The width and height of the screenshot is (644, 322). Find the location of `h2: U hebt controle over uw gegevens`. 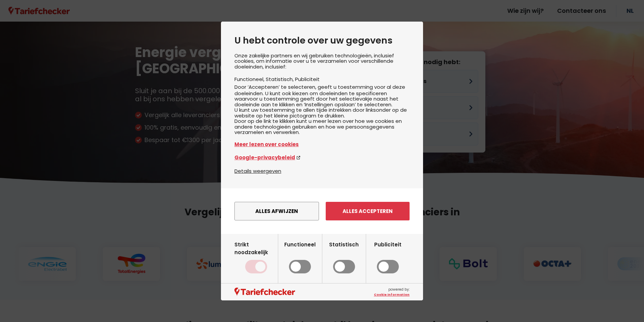

h2: U hebt controle over uw gegevens is located at coordinates (322, 40).